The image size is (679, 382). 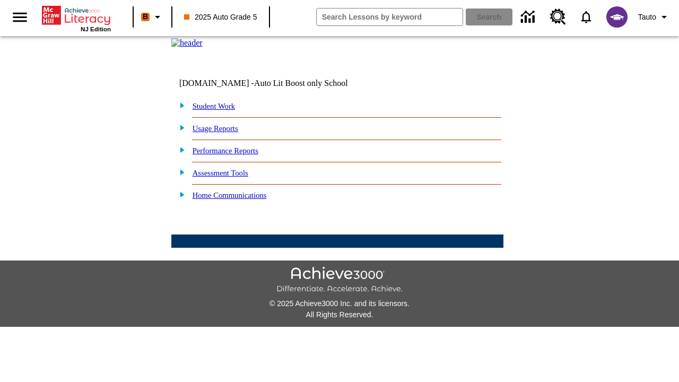 I want to click on nobr: Auto Lit Boost only School, so click(x=301, y=83).